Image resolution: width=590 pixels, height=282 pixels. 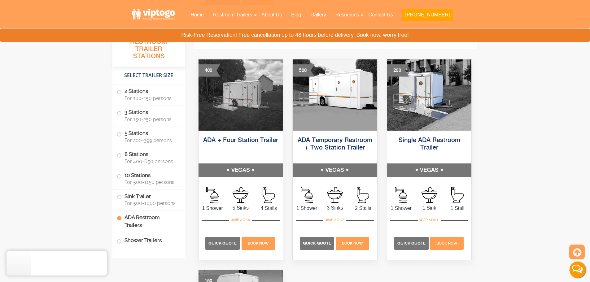 I want to click on span: 2 Stalls, so click(x=363, y=208).